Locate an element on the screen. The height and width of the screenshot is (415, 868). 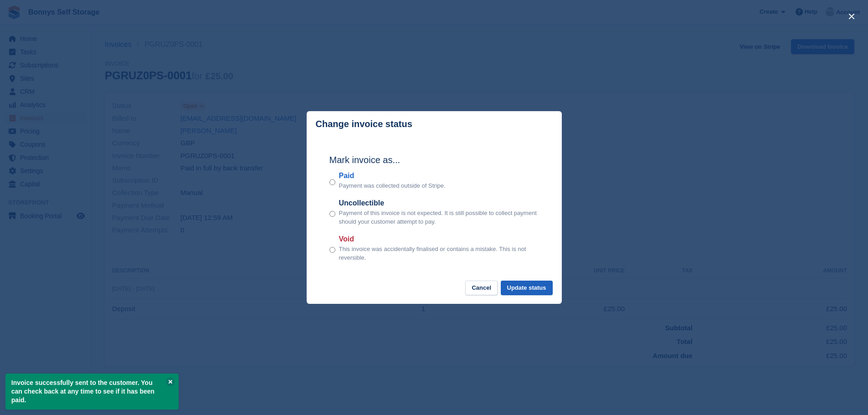
label: Uncollectible is located at coordinates (439, 203).